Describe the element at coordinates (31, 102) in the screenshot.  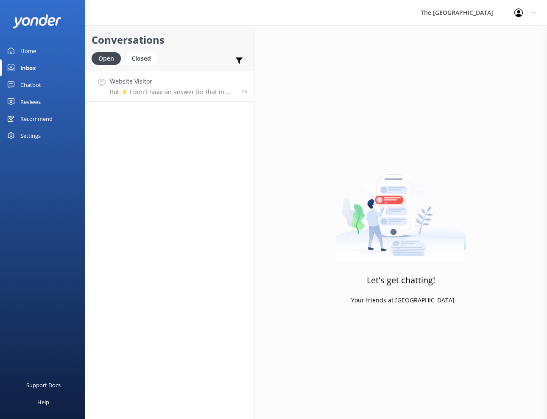
I see `div: Reviews` at that location.